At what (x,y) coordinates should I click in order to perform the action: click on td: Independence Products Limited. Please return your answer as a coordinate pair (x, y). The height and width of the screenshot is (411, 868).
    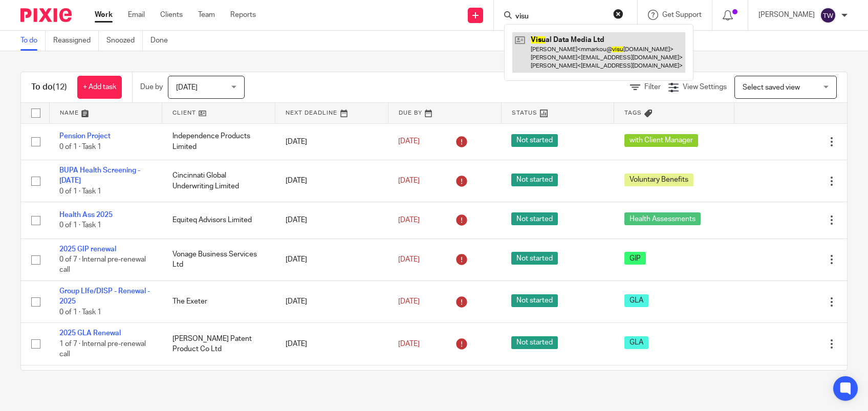
    Looking at the image, I should click on (218, 141).